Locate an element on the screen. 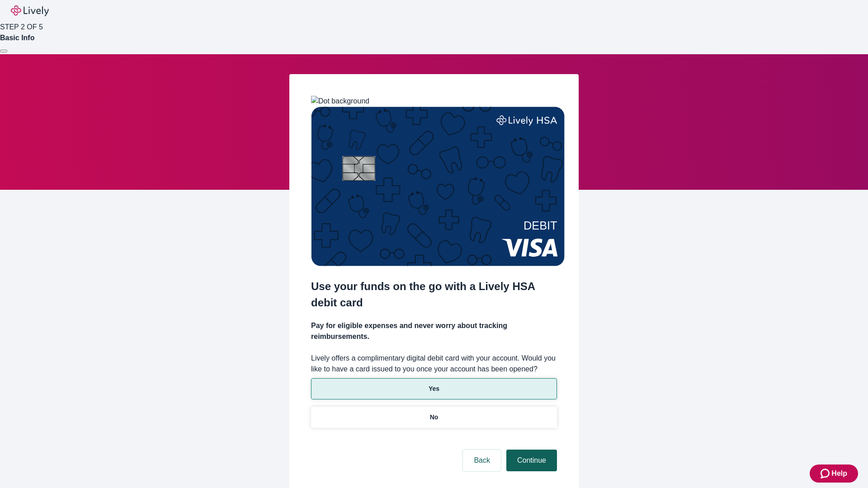 The image size is (868, 488). button: Back is located at coordinates (482, 461).